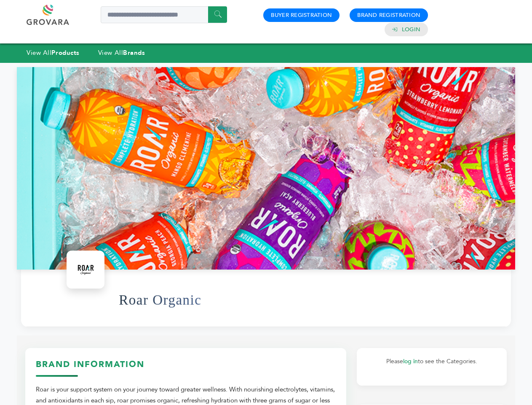 The image size is (532, 405). Describe the element at coordinates (122, 53) in the screenshot. I see `a: View AllBrands` at that location.